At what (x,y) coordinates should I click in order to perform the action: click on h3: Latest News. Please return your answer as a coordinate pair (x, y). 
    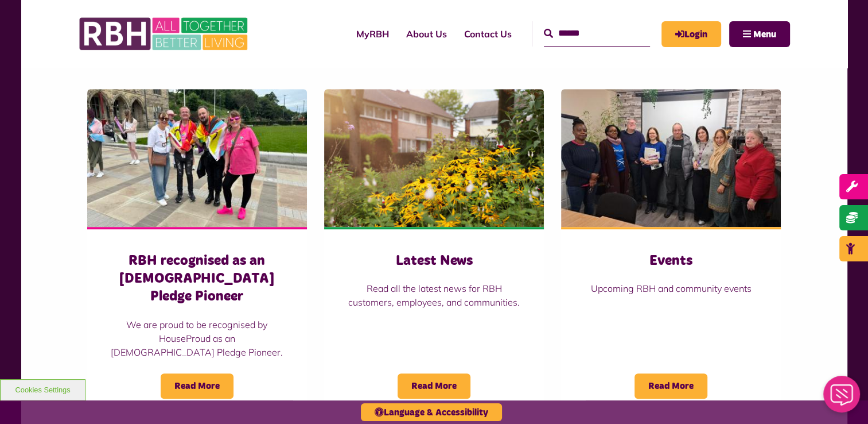
    Looking at the image, I should click on (434, 261).